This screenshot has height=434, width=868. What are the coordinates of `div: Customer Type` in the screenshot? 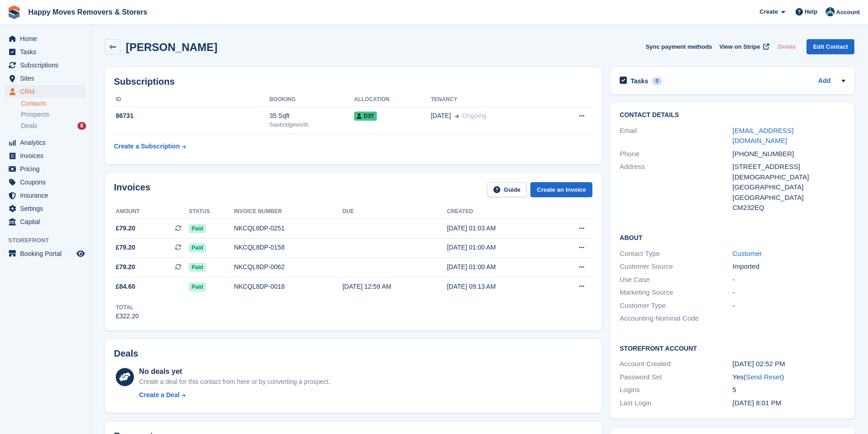 It's located at (675, 306).